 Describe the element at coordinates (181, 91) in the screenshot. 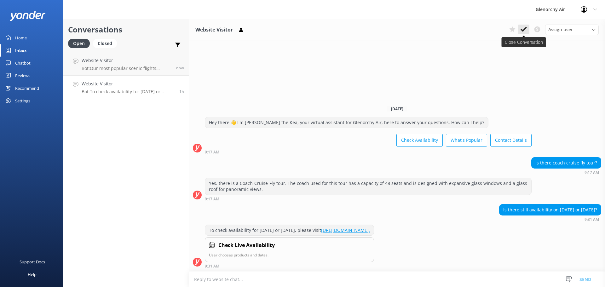

I see `span: Sep 21 2025 09:31am (UTC +12:00) Pacific/Auckland` at that location.